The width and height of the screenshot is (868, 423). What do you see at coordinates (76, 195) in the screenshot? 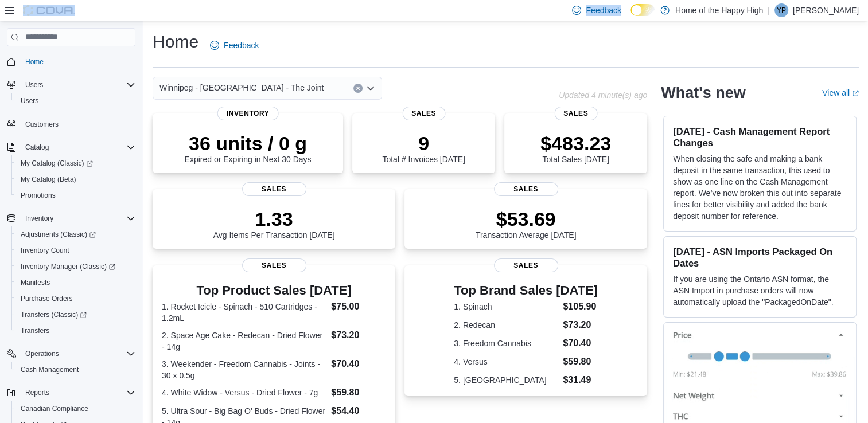
I see `button: Promotions` at bounding box center [76, 195].